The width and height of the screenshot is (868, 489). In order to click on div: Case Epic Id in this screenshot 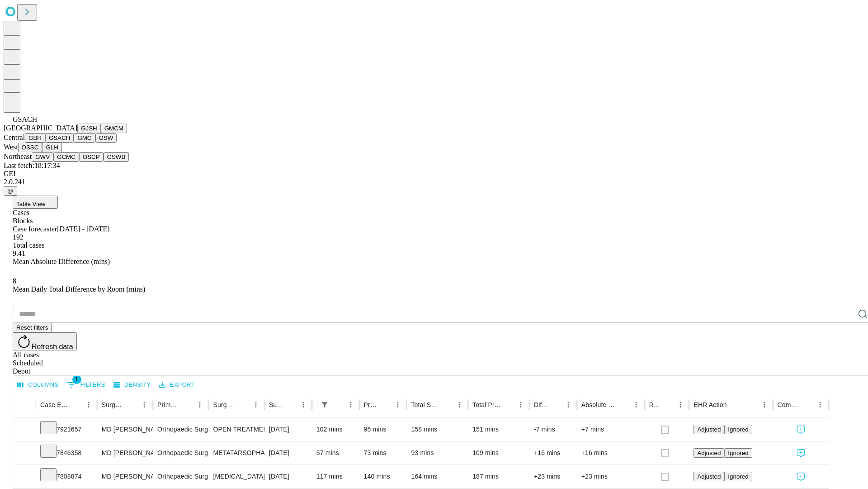, I will do `click(55, 405)`.